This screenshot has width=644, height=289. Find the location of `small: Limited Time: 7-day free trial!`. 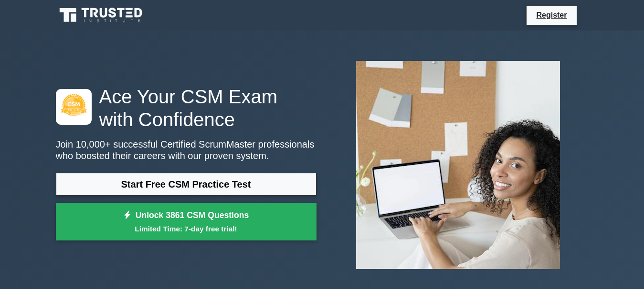

small: Limited Time: 7-day free trial! is located at coordinates (186, 229).